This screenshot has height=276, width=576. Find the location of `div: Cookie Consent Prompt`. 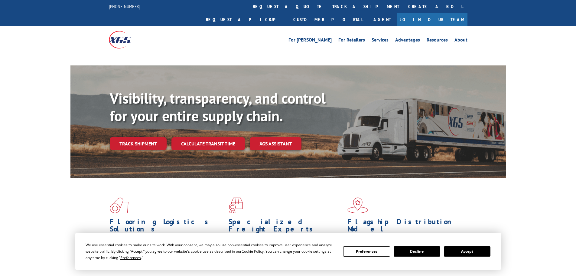

div: Cookie Consent Prompt is located at coordinates (288, 251).